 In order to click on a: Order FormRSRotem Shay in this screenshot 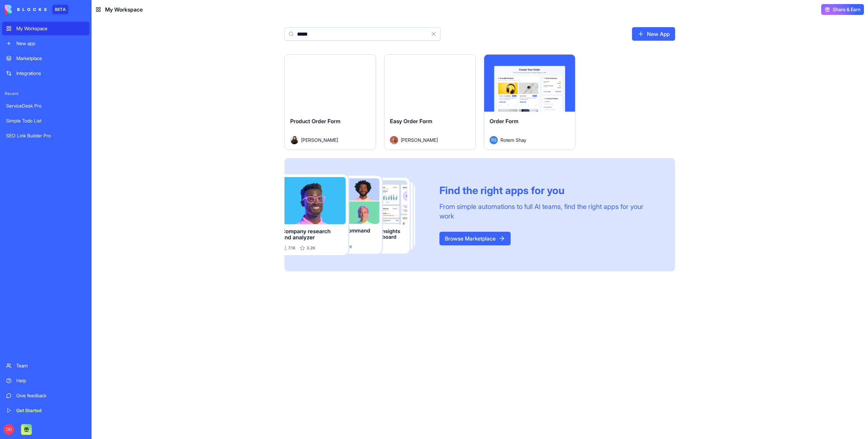, I will do `click(530, 102)`.